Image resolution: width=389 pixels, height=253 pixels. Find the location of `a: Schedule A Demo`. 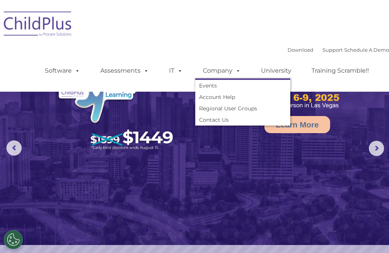

a: Schedule A Demo is located at coordinates (367, 50).